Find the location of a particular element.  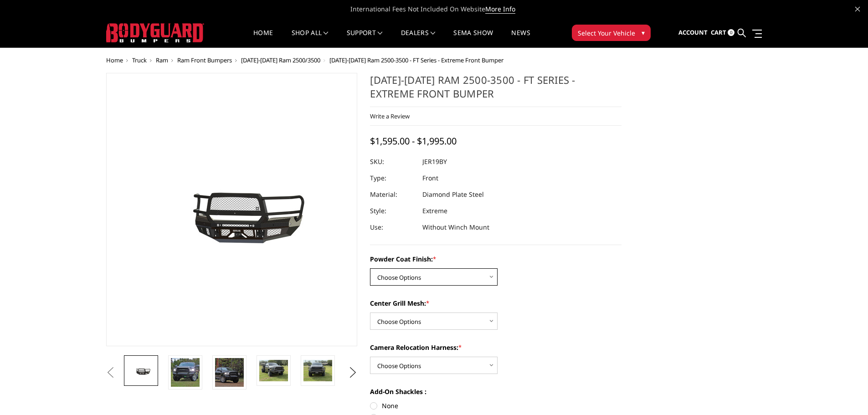

span: Home is located at coordinates (114, 60).